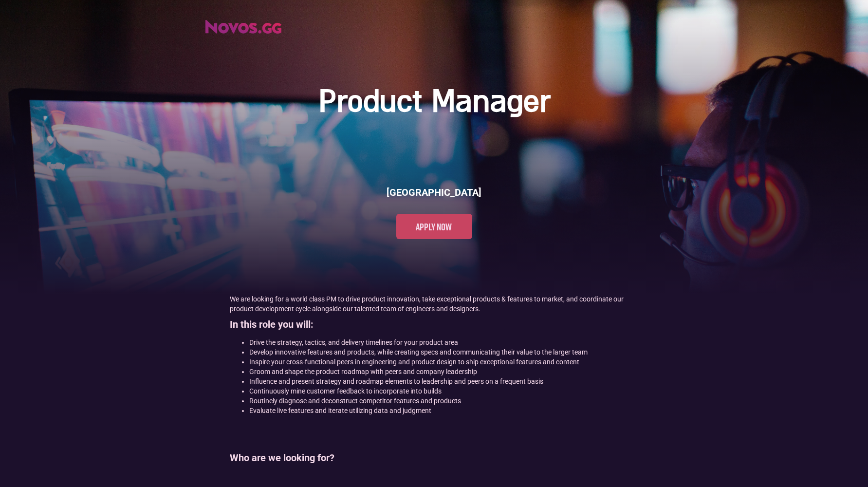  Describe the element at coordinates (272, 325) in the screenshot. I see `strong: In this role you will:` at that location.